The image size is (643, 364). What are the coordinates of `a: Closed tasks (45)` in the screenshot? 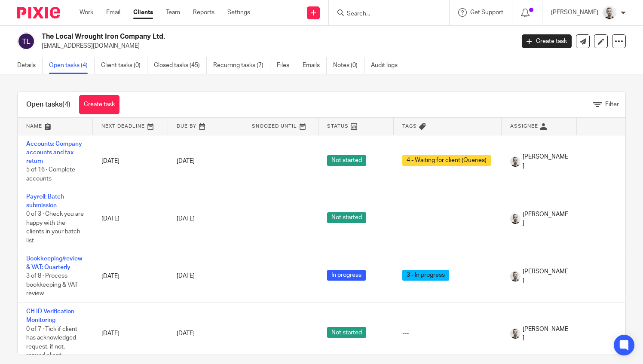 It's located at (180, 65).